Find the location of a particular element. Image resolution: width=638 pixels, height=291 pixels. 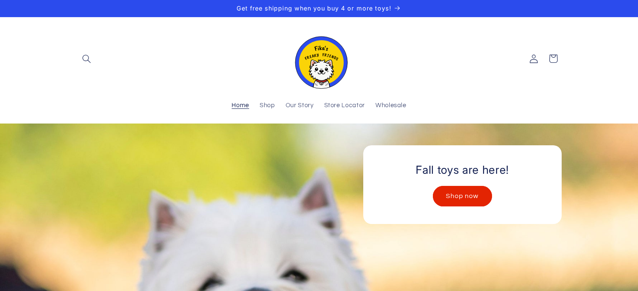

span: Our Story is located at coordinates (299, 106).